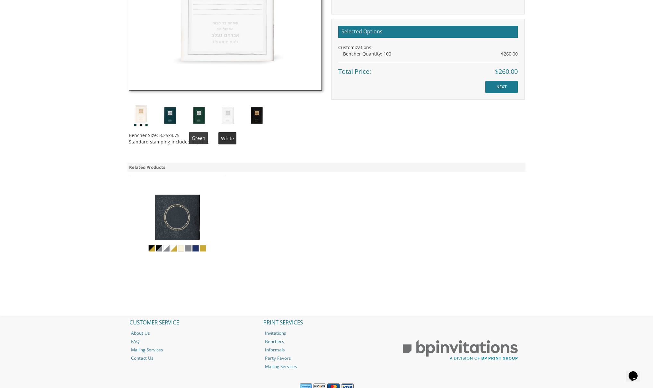 The image size is (653, 388). I want to click on a: FAQ, so click(193, 342).